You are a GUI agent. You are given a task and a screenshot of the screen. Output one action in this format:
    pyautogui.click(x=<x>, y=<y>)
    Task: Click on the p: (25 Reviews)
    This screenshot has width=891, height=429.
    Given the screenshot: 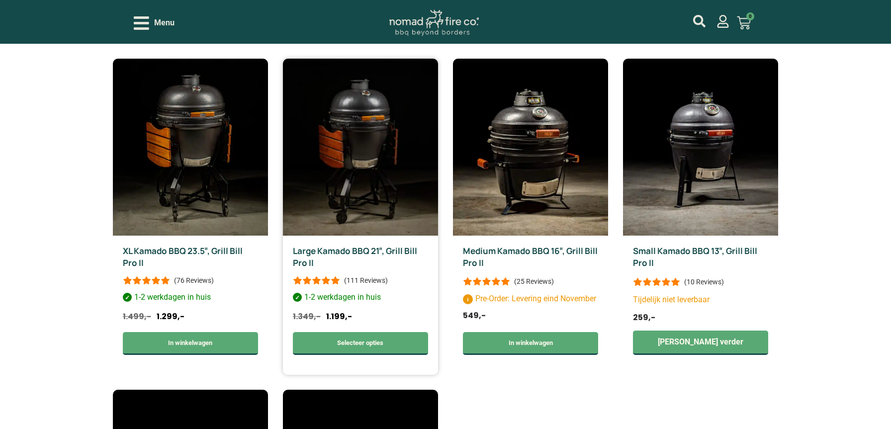 What is the action you would take?
    pyautogui.click(x=534, y=281)
    